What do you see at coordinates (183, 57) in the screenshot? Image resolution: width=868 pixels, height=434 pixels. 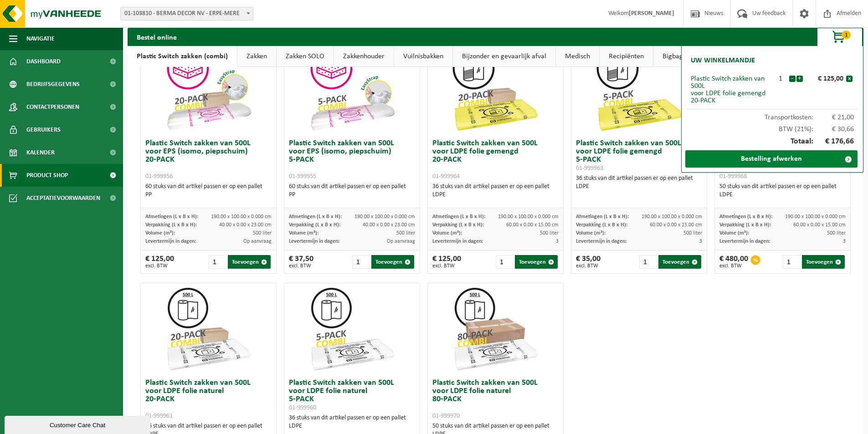 I see `a: Plastic Switch zakken (combi)` at bounding box center [183, 57].